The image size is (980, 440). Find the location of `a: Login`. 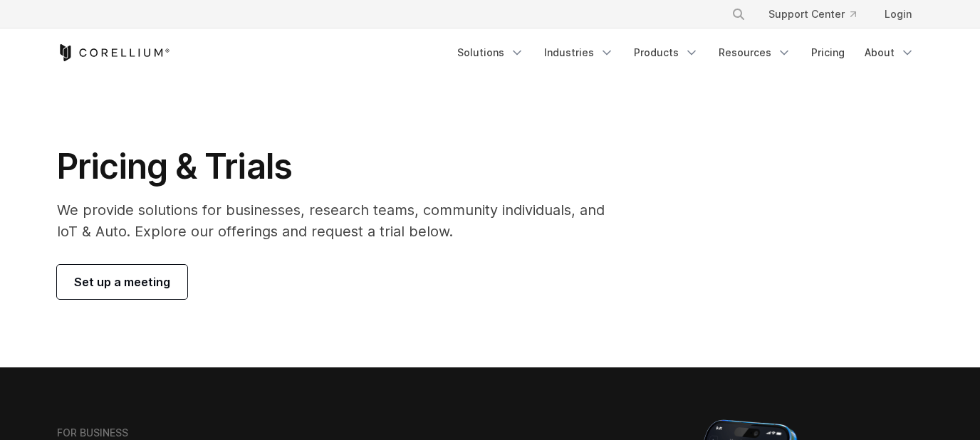

a: Login is located at coordinates (898, 14).